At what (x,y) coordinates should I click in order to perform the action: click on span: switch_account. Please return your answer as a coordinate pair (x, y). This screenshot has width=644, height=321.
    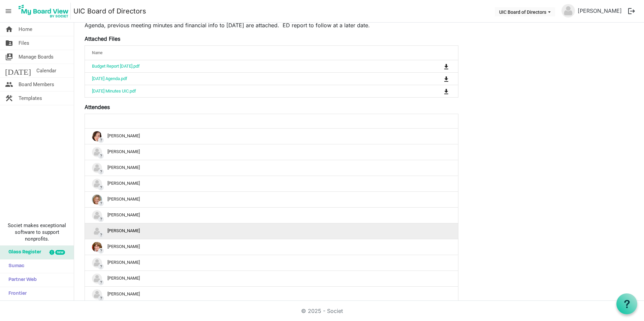
    Looking at the image, I should click on (9, 57).